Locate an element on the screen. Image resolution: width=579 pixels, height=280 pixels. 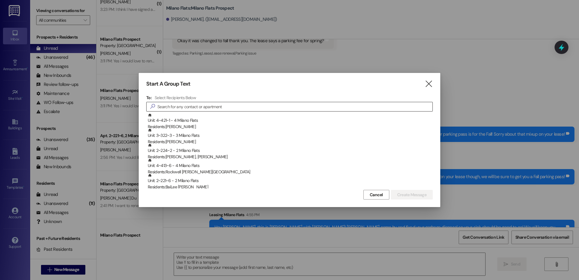
div: Unit: 4~413~6 - 4 Milano Flats is located at coordinates (290, 167).